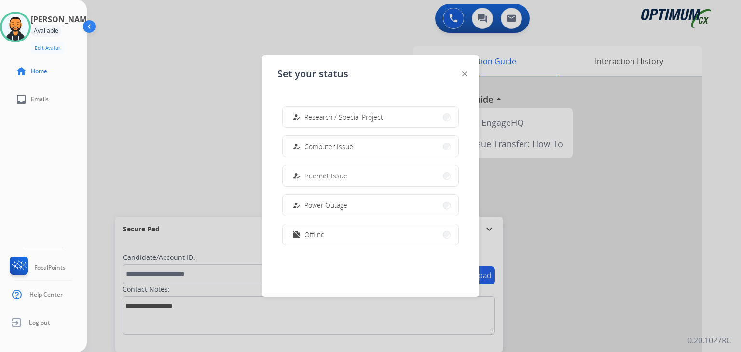 The image size is (741, 352). I want to click on img: close-button, so click(464, 74).